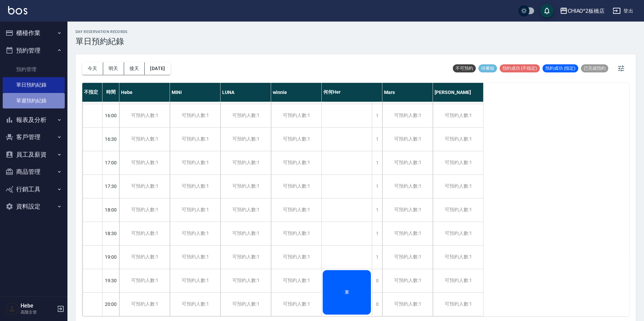 Image resolution: width=644 pixels, height=321 pixels. I want to click on div: LUNA, so click(246, 93).